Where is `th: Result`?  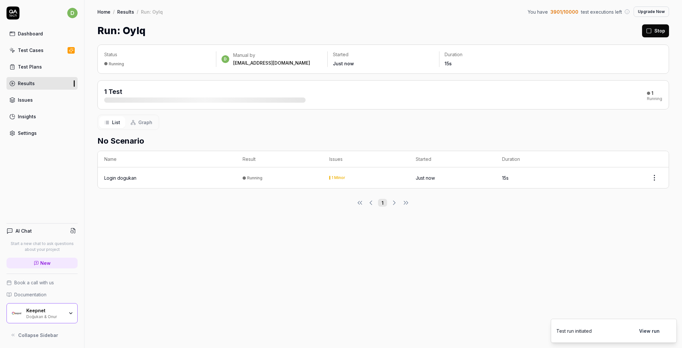
th: Result is located at coordinates (279, 159).